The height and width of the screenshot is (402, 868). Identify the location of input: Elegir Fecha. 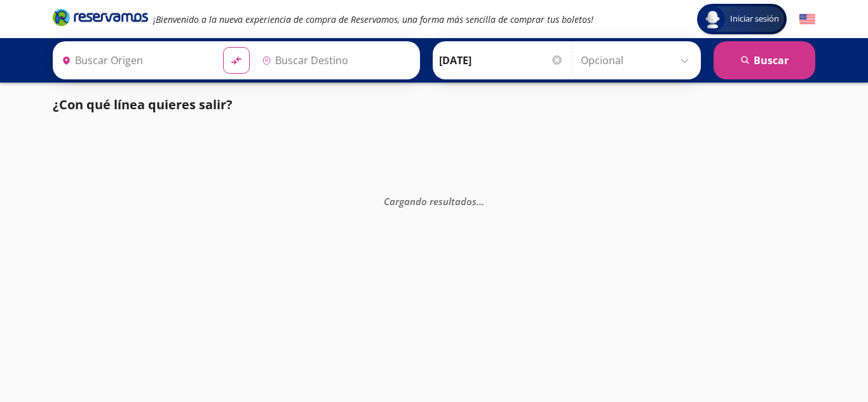
(501, 60).